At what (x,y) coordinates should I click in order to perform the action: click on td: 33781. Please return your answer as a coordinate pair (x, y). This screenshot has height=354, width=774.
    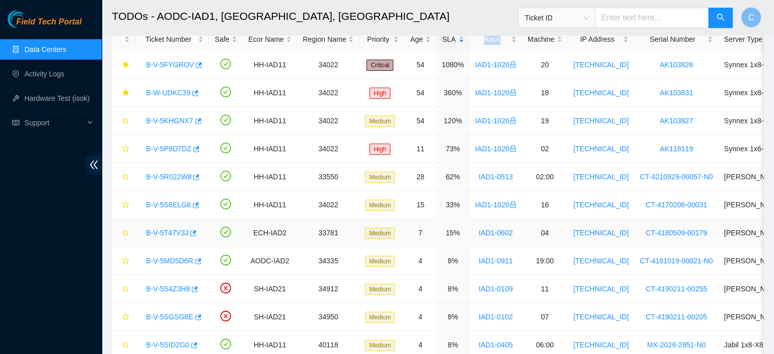
    Looking at the image, I should click on (328, 233).